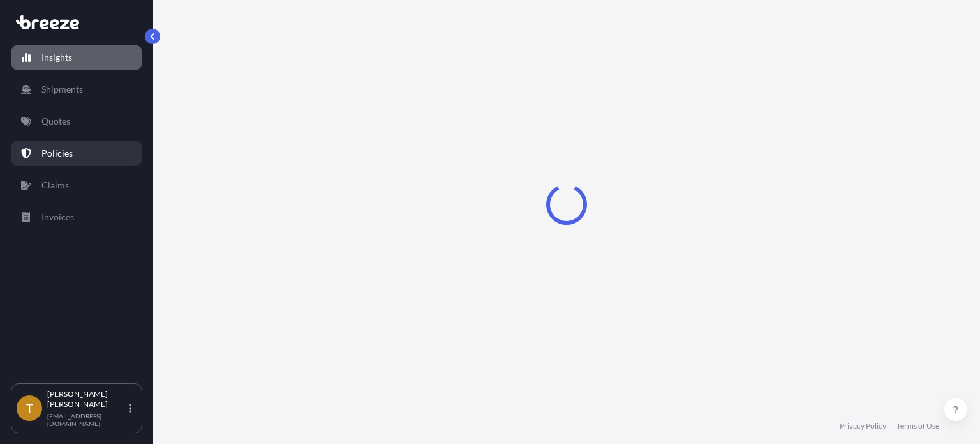 The height and width of the screenshot is (444, 980). What do you see at coordinates (77, 153) in the screenshot?
I see `a: Policies` at bounding box center [77, 153].